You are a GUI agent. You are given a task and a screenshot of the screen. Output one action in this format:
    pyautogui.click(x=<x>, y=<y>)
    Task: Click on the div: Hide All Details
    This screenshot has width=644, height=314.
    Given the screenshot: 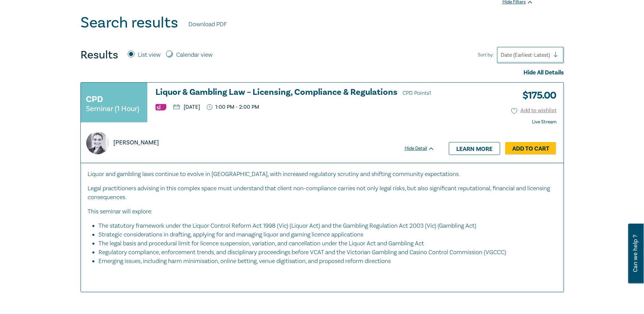 What is the action you would take?
    pyautogui.click(x=322, y=73)
    